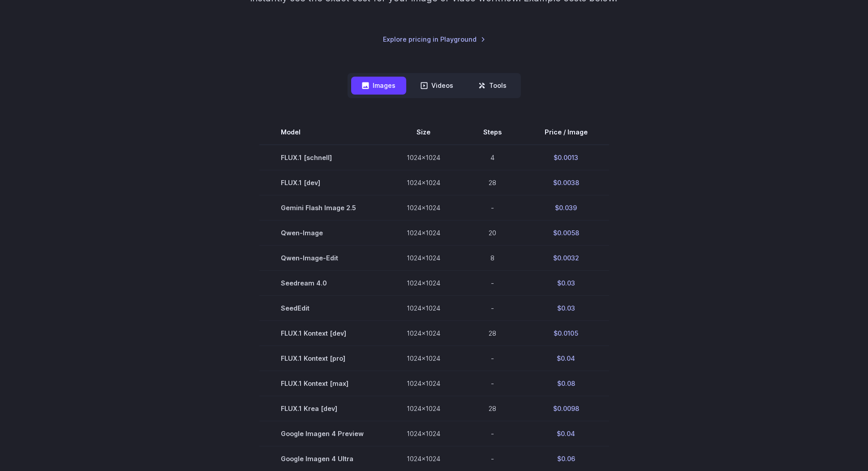  I want to click on td: FLUX.1 Krea [dev], so click(322, 408).